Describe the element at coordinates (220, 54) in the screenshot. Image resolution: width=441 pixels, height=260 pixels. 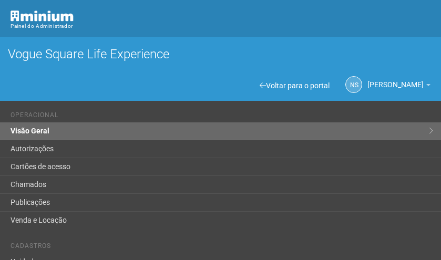
I see `h1: Vogue Square Life Experience` at that location.